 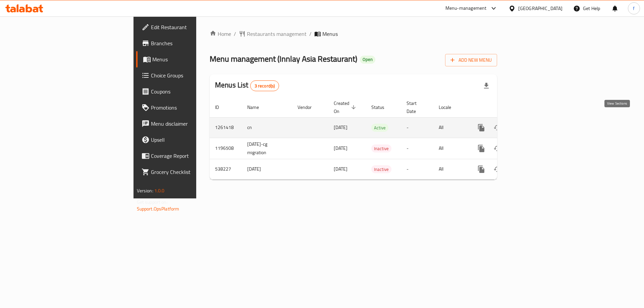 I want to click on button: Add New Menu, so click(x=471, y=60).